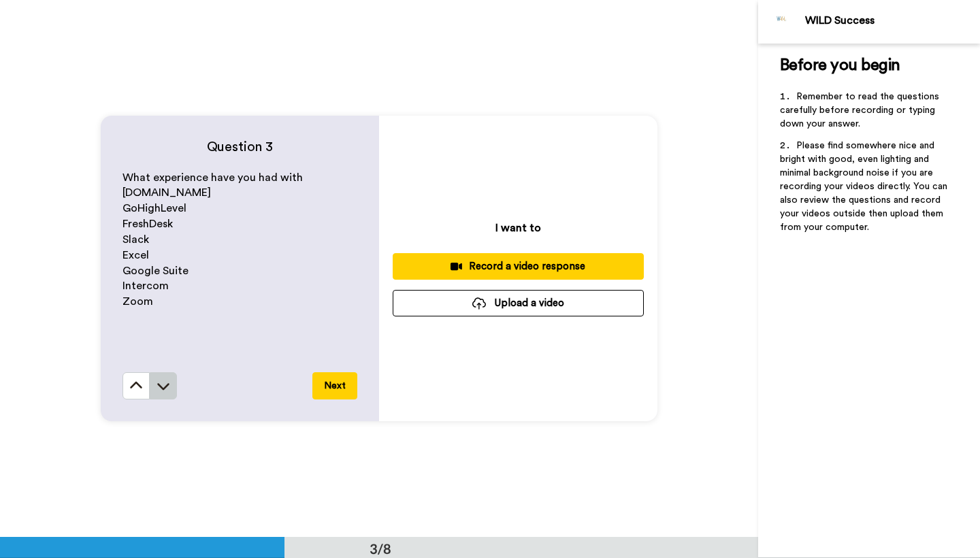 The image size is (980, 558). Describe the element at coordinates (865, 186) in the screenshot. I see `span: Please find somewhere nice and bright with good, even lighting and minimal background noise if yo...` at that location.